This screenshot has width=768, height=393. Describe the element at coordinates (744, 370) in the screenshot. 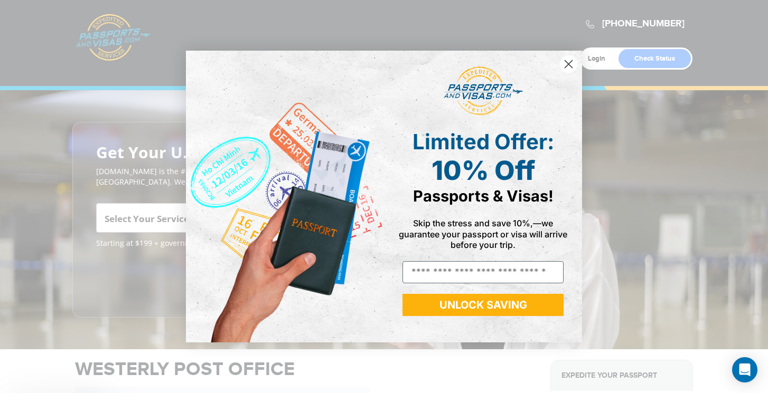

I see `div: Open Intercom Messenger` at that location.